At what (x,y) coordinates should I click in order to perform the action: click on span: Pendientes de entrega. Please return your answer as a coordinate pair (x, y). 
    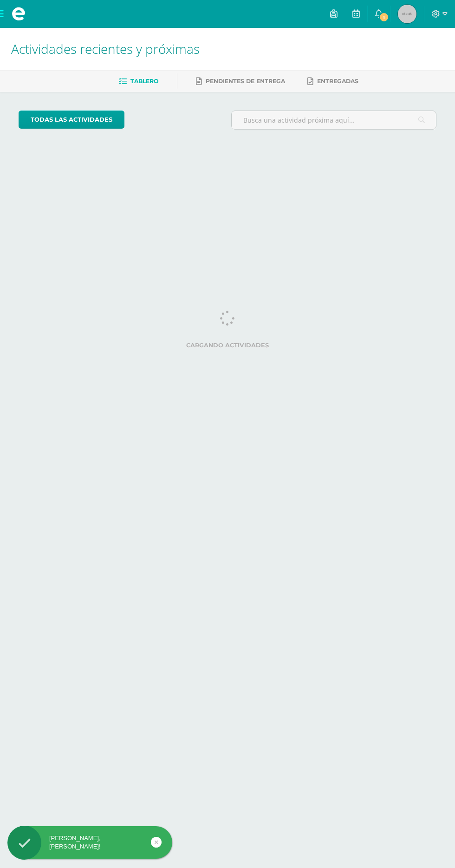
    Looking at the image, I should click on (245, 81).